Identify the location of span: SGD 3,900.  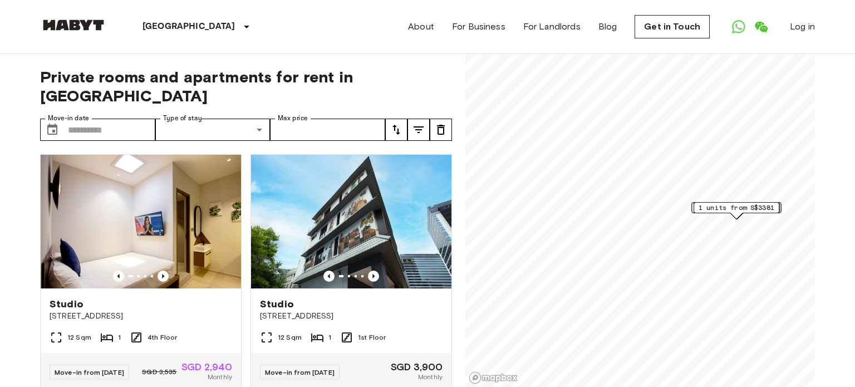
(416, 367).